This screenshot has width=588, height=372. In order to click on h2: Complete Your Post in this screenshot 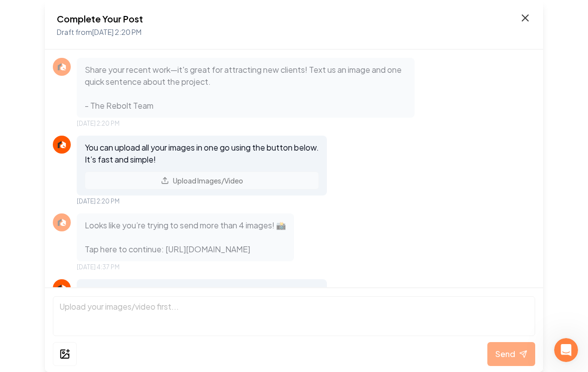, I will do `click(100, 19)`.